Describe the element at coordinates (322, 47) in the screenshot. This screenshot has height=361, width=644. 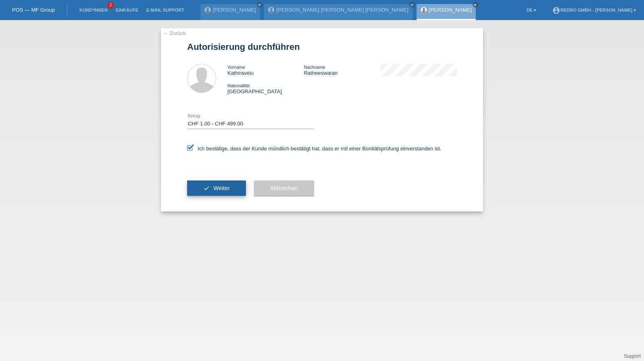
I see `h1: Autorisierung durchführen` at that location.